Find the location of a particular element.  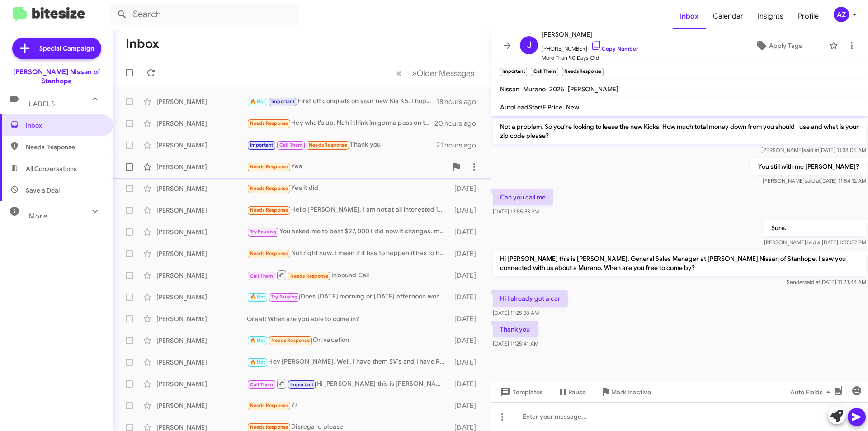

span: AutoLeadStar/E Price is located at coordinates (531, 107).